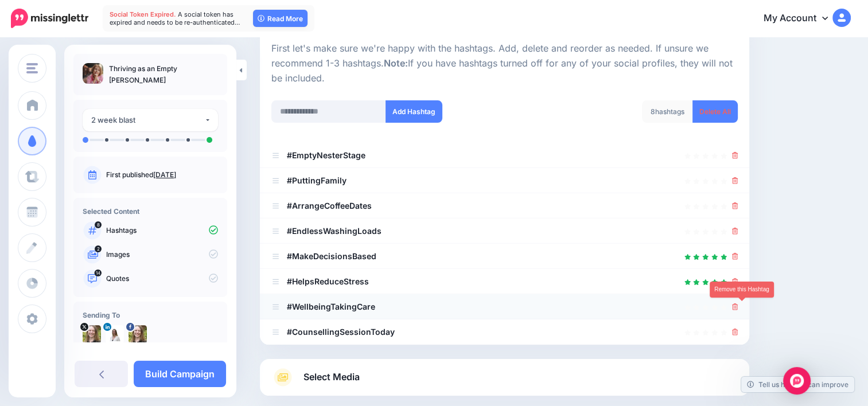 This screenshot has height=406, width=868. I want to click on h4: Selected Content, so click(150, 211).